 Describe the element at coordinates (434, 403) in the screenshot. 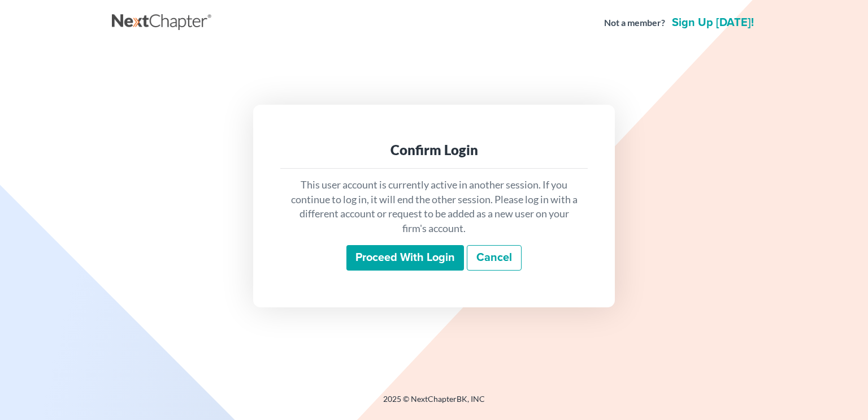

I see `div: 2025 © NextChapterBK, INC` at that location.